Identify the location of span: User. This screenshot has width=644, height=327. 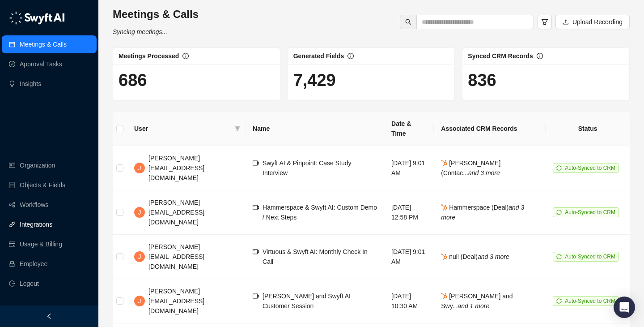
(183, 129).